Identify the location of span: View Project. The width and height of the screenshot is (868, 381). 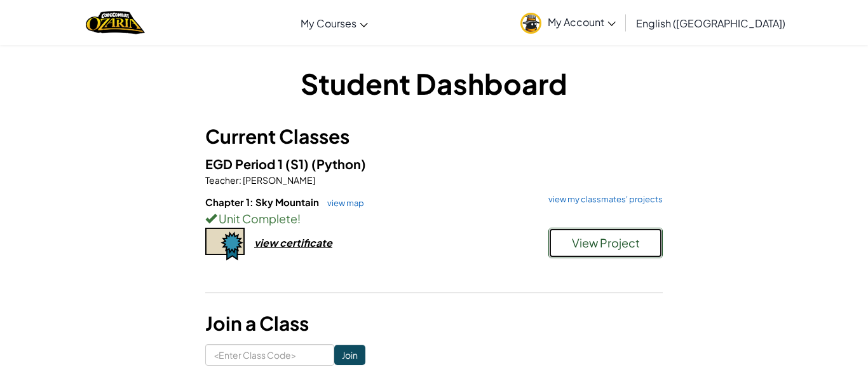
(606, 242).